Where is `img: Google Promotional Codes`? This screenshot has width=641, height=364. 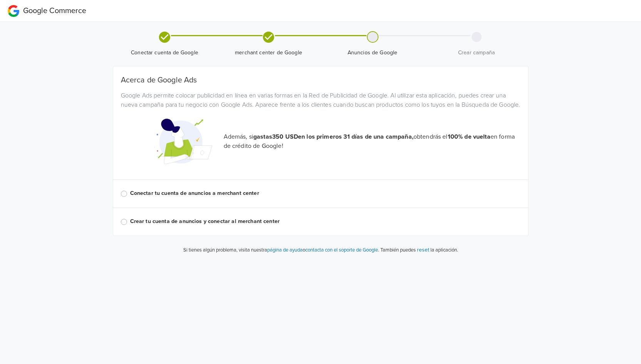 img: Google Promotional Codes is located at coordinates (184, 141).